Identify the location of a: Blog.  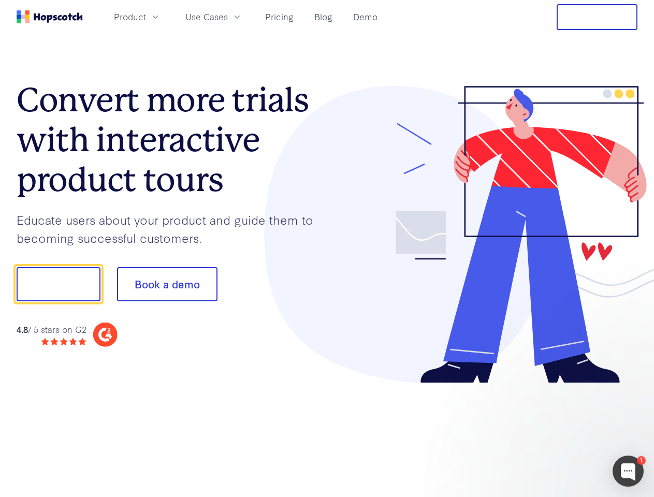
(323, 17).